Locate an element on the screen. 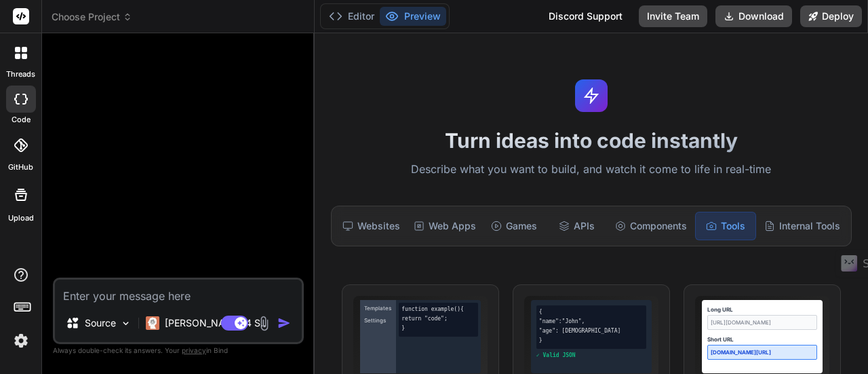 The width and height of the screenshot is (868, 374). label: Upload is located at coordinates (21, 218).